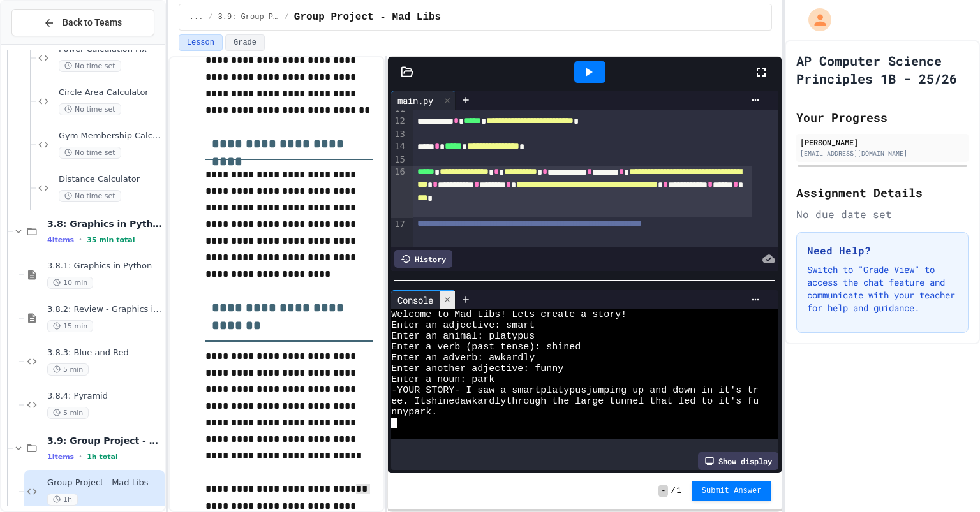  What do you see at coordinates (105, 266) in the screenshot?
I see `span: 3.8.1: Graphics in Python` at bounding box center [105, 266].